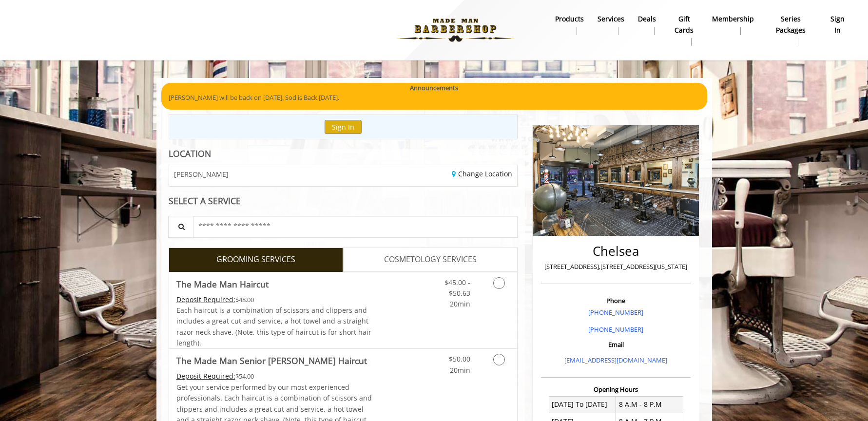 The width and height of the screenshot is (868, 421). What do you see at coordinates (455, 30) in the screenshot?
I see `img: Made Man Barbershop logo` at bounding box center [455, 30].